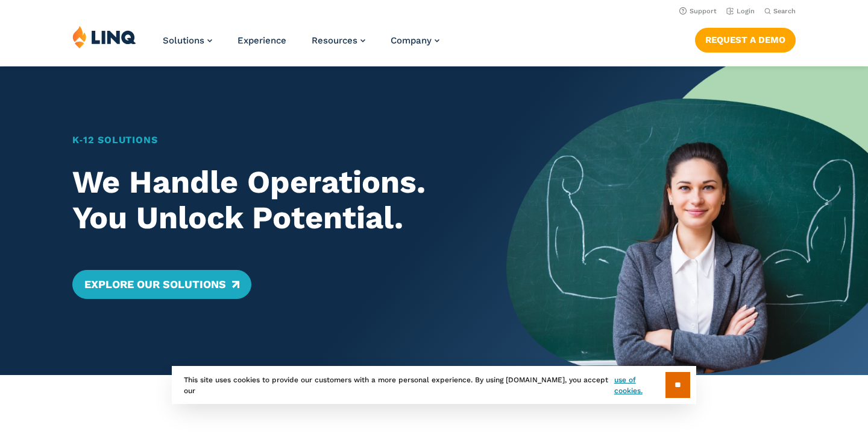  Describe the element at coordinates (301, 45) in the screenshot. I see `nav: Primary Navigation` at that location.